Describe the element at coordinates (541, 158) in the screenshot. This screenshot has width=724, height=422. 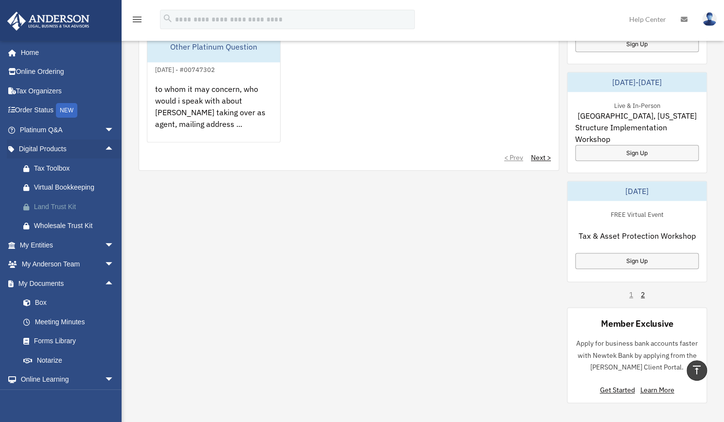
I see `a: Next >` at that location.